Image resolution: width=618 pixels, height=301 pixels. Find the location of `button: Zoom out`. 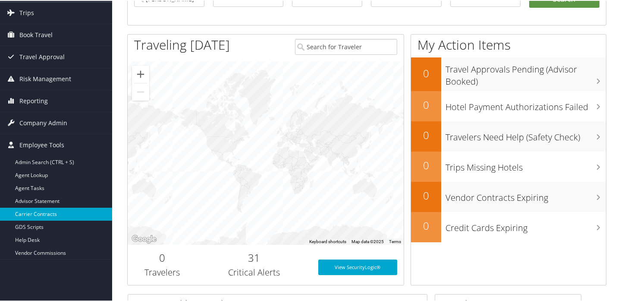

button: Zoom out is located at coordinates (141, 91).